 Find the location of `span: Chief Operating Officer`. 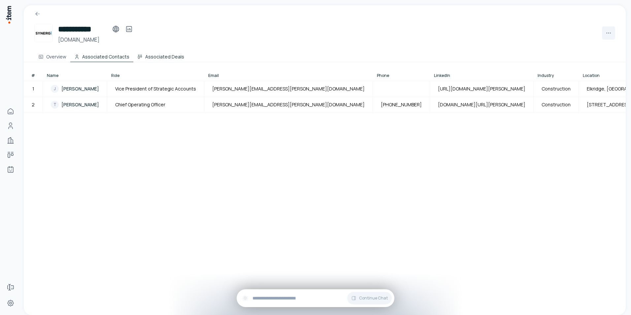

span: Chief Operating Officer is located at coordinates (140, 105).